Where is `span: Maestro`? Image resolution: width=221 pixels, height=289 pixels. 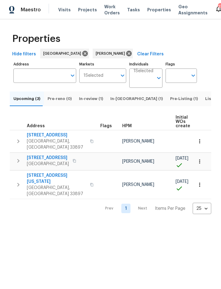
span: Maestro is located at coordinates (31, 10).